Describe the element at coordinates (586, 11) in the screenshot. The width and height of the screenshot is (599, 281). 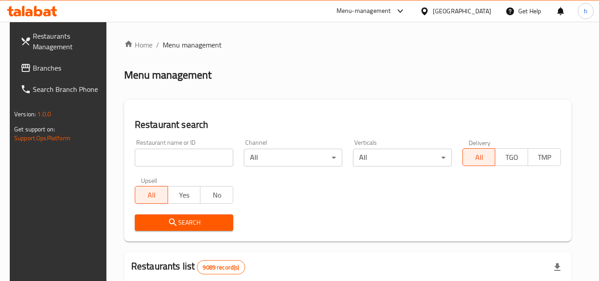
I see `span: h` at that location.